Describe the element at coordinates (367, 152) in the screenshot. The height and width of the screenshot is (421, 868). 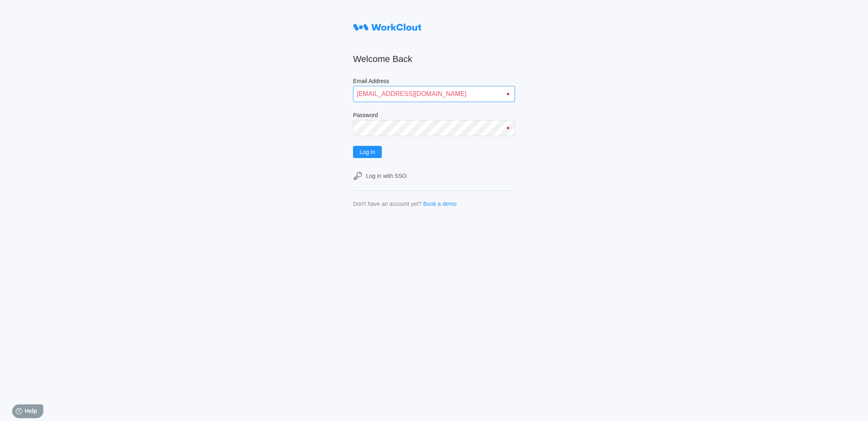
I see `span: Log In` at that location.